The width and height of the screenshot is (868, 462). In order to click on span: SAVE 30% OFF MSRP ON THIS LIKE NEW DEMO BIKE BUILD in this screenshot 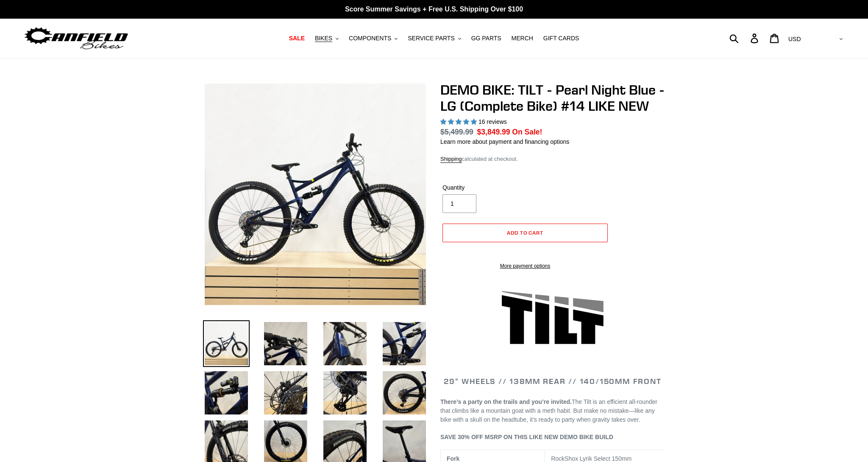, I will do `click(527, 437)`.